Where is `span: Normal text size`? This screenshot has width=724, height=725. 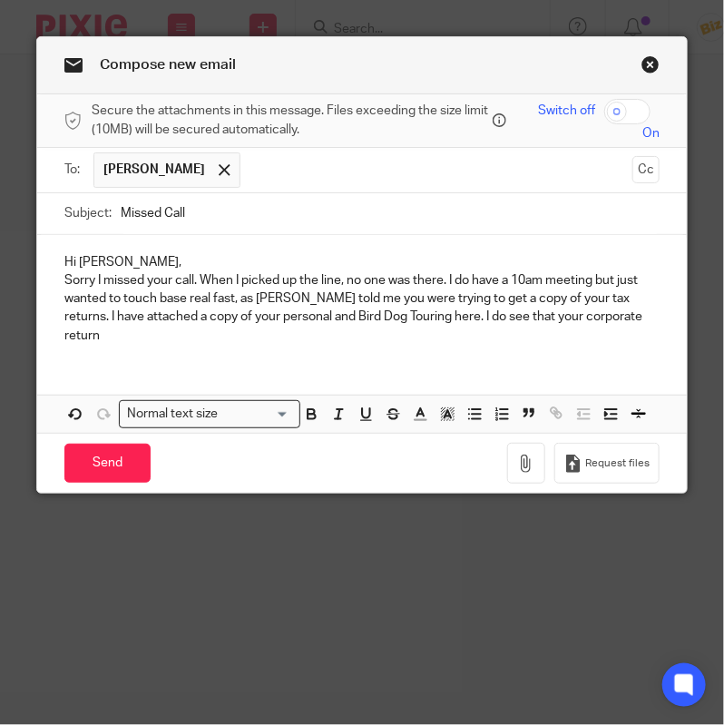
span: Normal text size is located at coordinates (172, 414).